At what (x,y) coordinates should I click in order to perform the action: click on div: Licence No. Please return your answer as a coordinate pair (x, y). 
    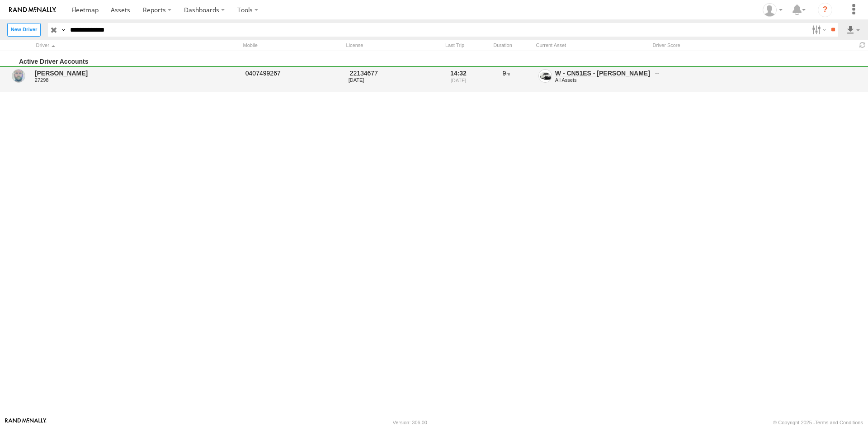
    Looking at the image, I should click on (392, 73).